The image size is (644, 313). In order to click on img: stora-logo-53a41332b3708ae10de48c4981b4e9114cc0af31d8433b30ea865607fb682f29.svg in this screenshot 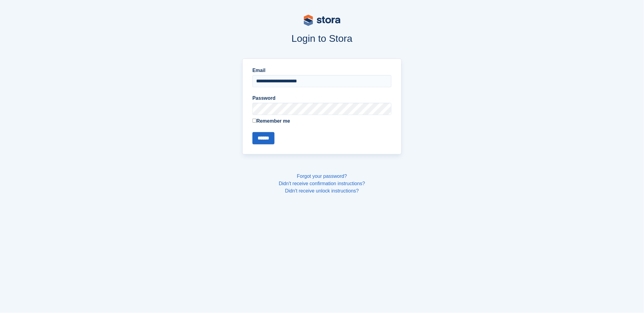, I will do `click(322, 20)`.